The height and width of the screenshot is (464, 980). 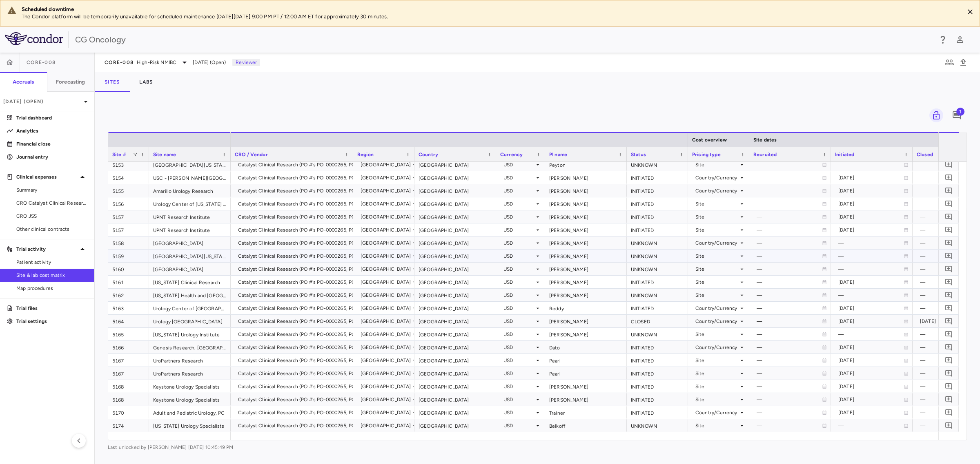 What do you see at coordinates (765, 140) in the screenshot?
I see `span: Site dates` at bounding box center [765, 140].